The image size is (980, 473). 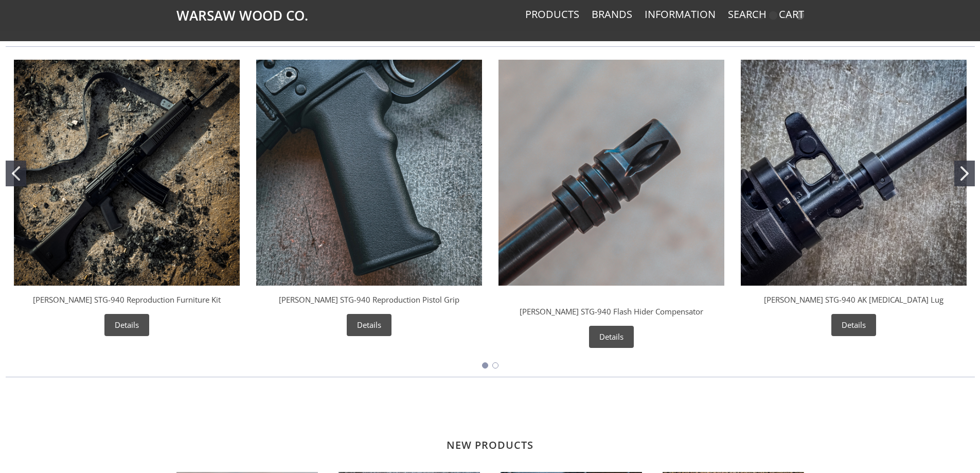 What do you see at coordinates (792, 15) in the screenshot?
I see `a: Cart` at bounding box center [792, 15].